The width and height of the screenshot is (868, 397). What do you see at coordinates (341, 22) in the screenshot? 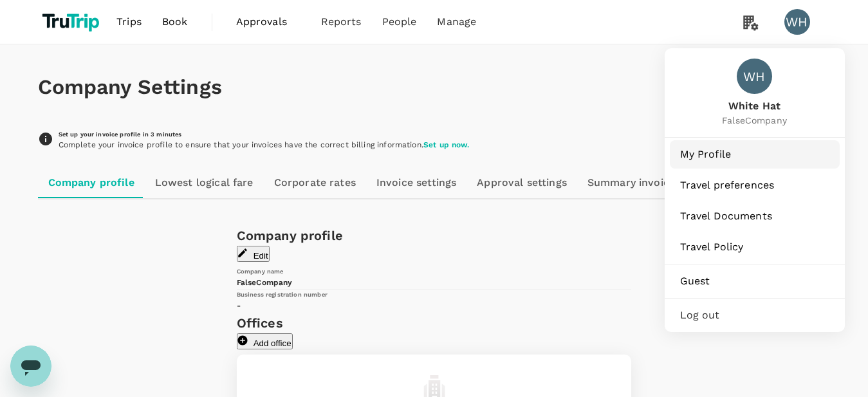
I see `span: Reports` at bounding box center [341, 22].